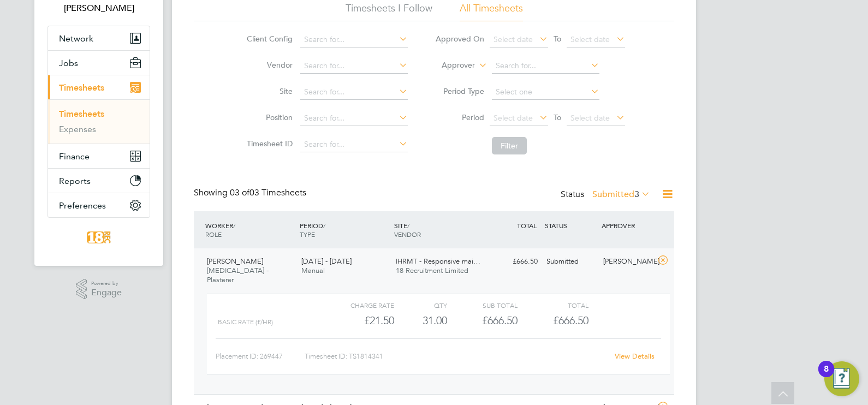 The image size is (868, 405). I want to click on a: Powered byEngage, so click(99, 289).